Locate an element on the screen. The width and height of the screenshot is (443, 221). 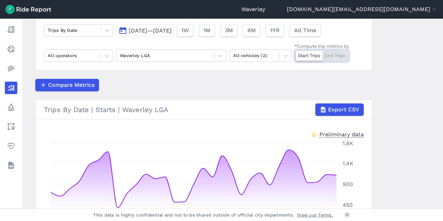
a: Waverley is located at coordinates (253, 9).